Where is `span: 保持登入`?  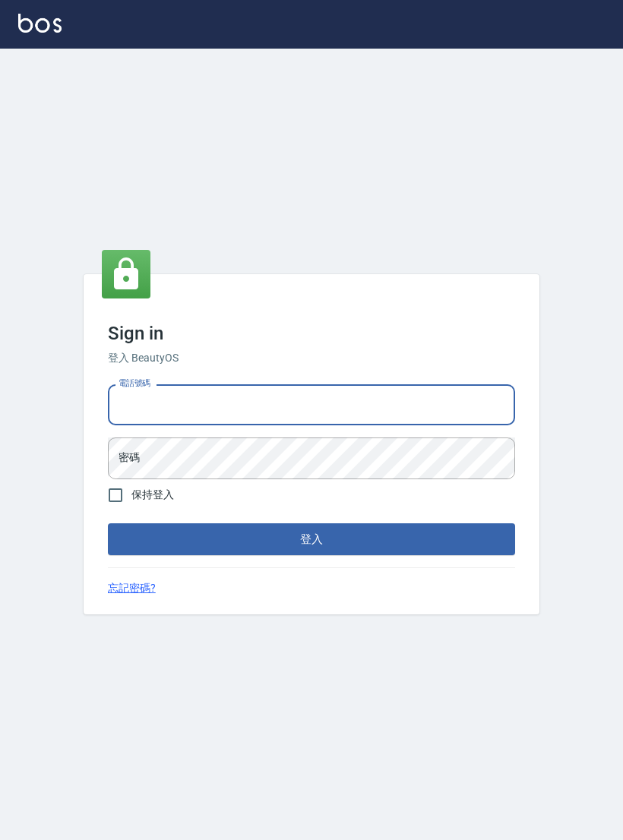 span: 保持登入 is located at coordinates (152, 495).